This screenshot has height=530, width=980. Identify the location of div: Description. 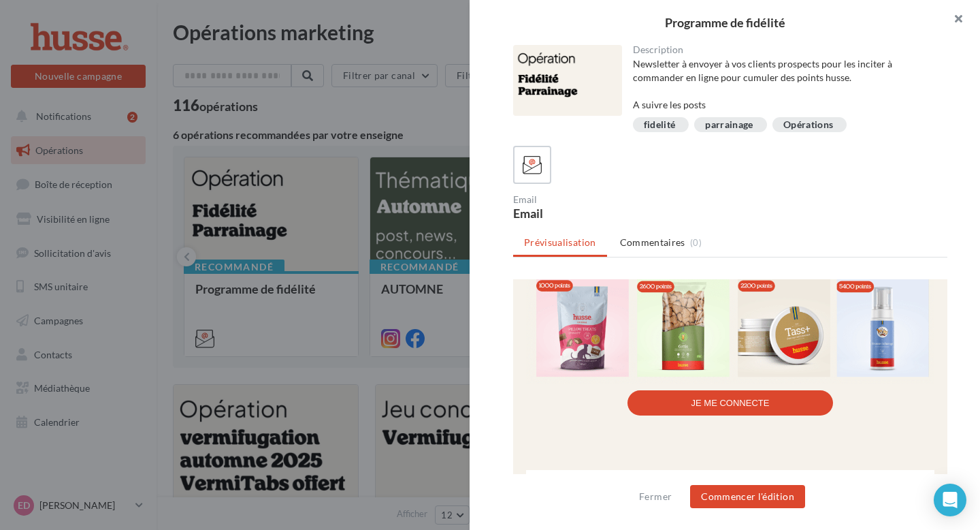
(785, 50).